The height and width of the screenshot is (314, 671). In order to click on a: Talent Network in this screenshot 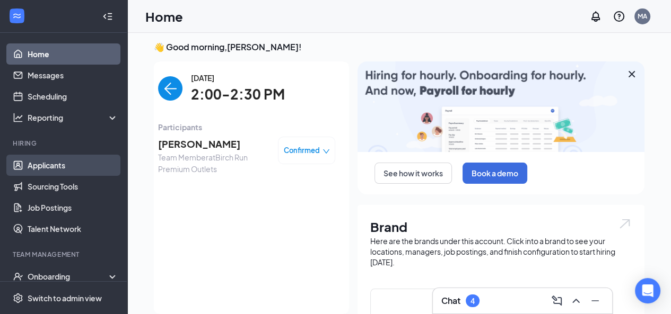, I will do `click(73, 229)`.